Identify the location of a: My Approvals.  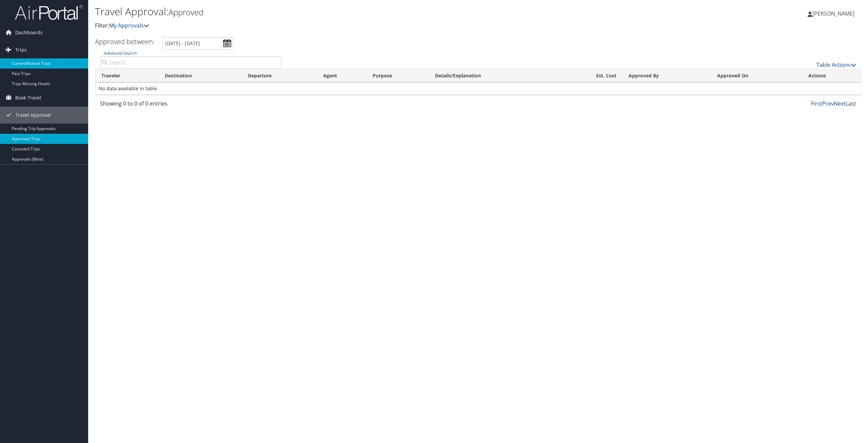
(129, 25).